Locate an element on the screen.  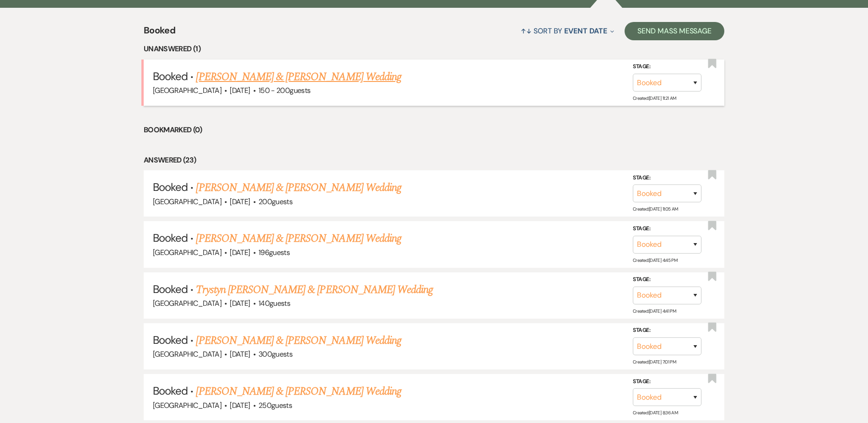
span: 250 guests is located at coordinates (275, 405).